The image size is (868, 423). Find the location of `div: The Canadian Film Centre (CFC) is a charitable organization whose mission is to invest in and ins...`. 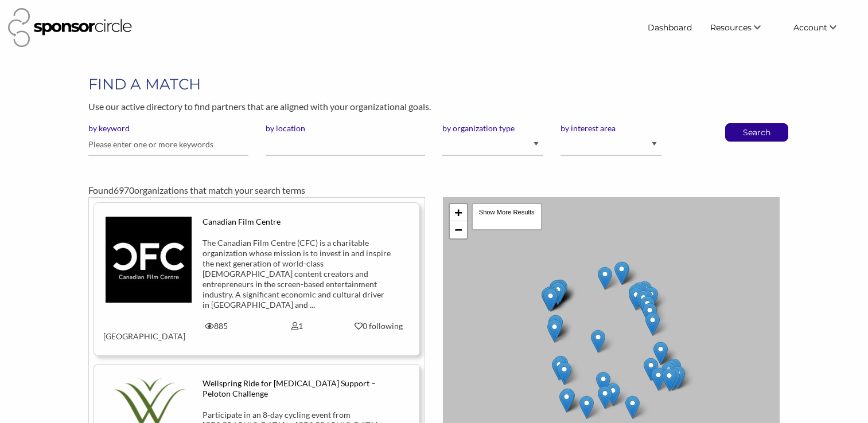

div: The Canadian Film Centre (CFC) is a charitable organization whose mission is to invest in and ins... is located at coordinates (297, 274).